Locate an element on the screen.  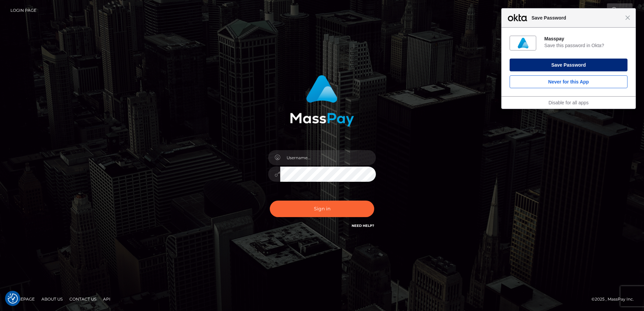
button: Consent Preferences is located at coordinates (13, 299).